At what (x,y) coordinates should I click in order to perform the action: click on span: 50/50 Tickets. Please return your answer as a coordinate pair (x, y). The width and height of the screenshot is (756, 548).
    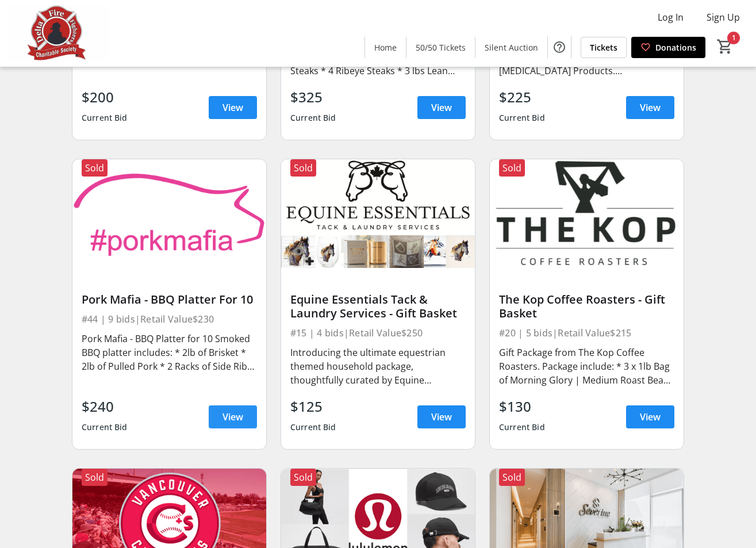
    Looking at the image, I should click on (440, 47).